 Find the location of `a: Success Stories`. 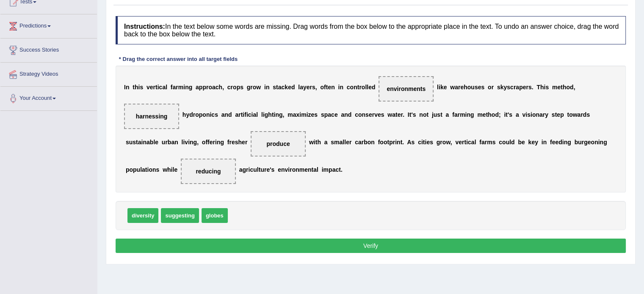

a: Success Stories is located at coordinates (49, 49).